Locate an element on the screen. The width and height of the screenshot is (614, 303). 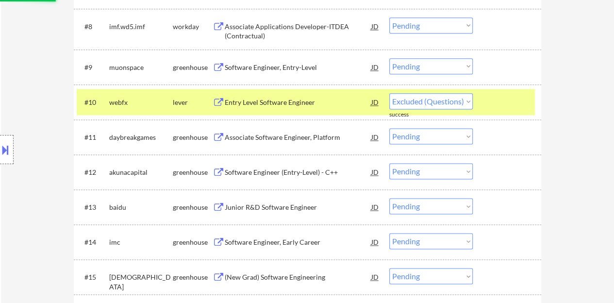
div: #8 is located at coordinates (93, 27).